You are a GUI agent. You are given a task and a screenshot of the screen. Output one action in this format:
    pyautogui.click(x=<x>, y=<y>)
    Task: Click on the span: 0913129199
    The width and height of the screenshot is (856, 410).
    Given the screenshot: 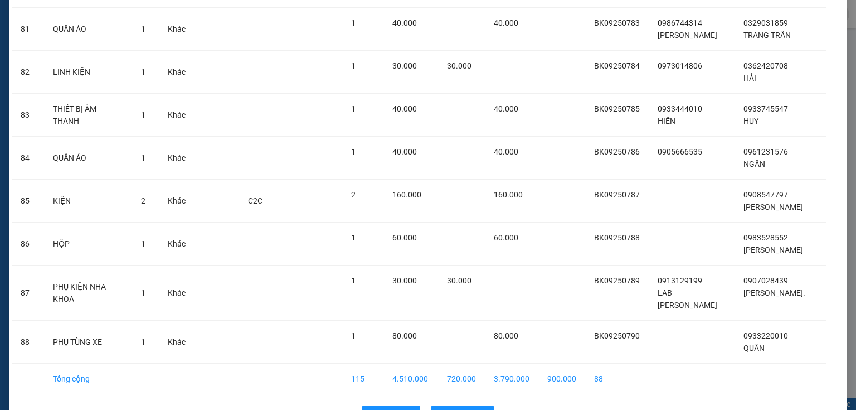 What is the action you would take?
    pyautogui.click(x=680, y=280)
    